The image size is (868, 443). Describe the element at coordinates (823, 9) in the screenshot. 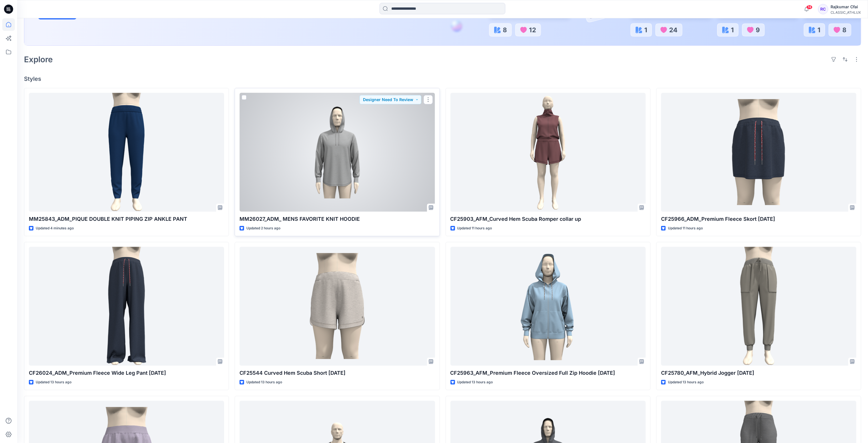

I see `div: RC` at that location.